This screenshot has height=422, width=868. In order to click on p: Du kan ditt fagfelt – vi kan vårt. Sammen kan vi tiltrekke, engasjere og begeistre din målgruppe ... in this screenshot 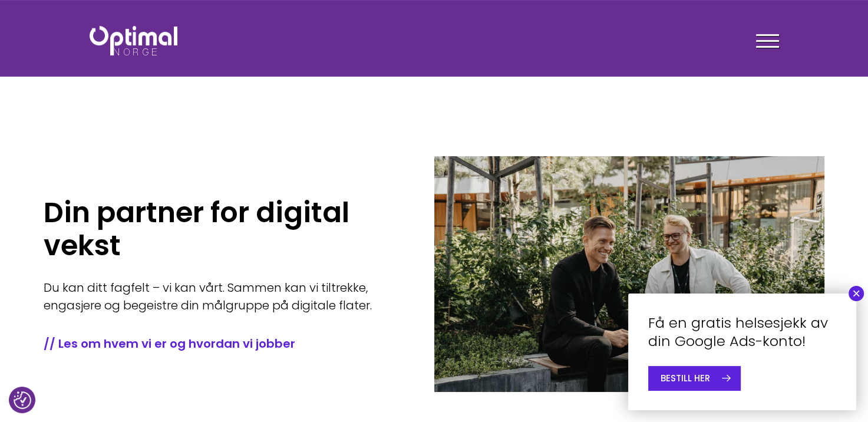, I will do `click(221, 297)`.